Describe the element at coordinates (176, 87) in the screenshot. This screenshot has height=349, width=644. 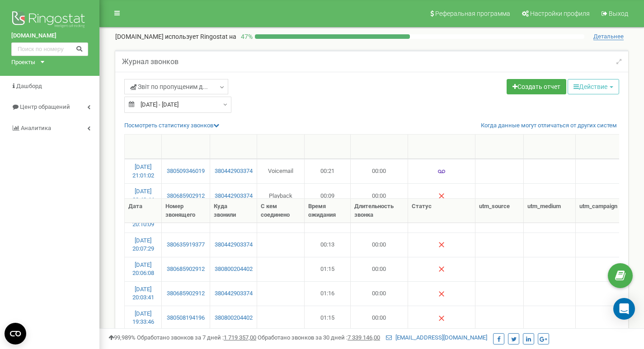
I see `a: Звіт по пропущеним д...` at that location.